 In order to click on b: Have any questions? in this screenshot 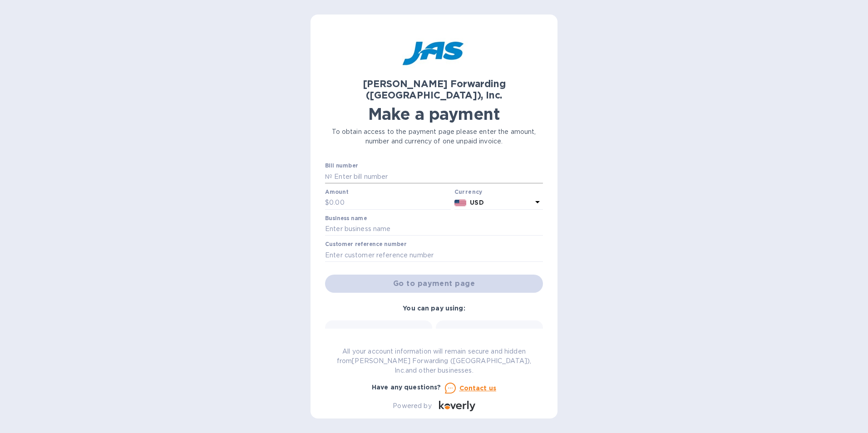, I will do `click(406, 387)`.